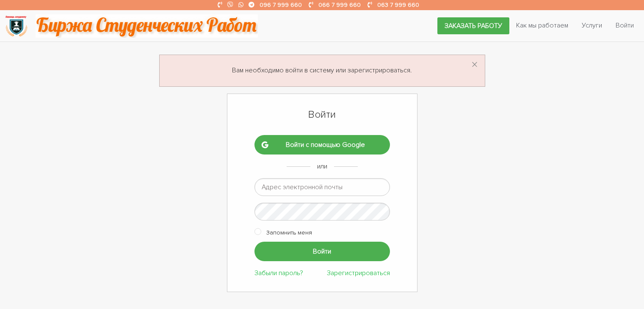  What do you see at coordinates (625, 25) in the screenshot?
I see `a: Войти` at bounding box center [625, 25].